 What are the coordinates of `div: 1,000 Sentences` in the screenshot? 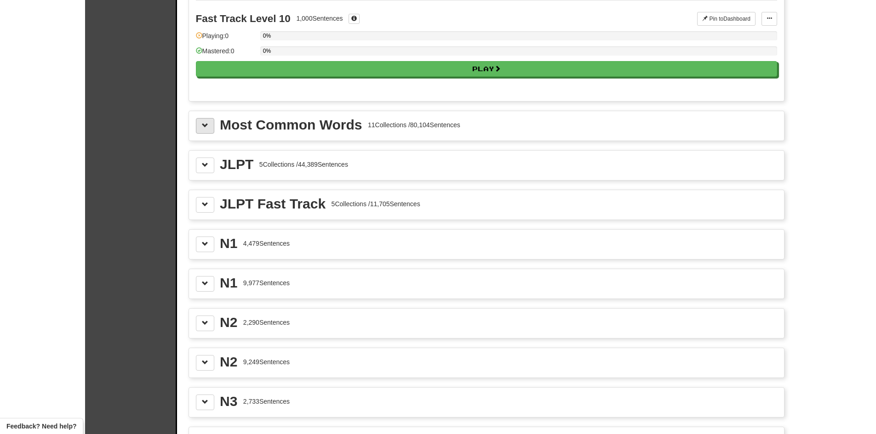 It's located at (319, 18).